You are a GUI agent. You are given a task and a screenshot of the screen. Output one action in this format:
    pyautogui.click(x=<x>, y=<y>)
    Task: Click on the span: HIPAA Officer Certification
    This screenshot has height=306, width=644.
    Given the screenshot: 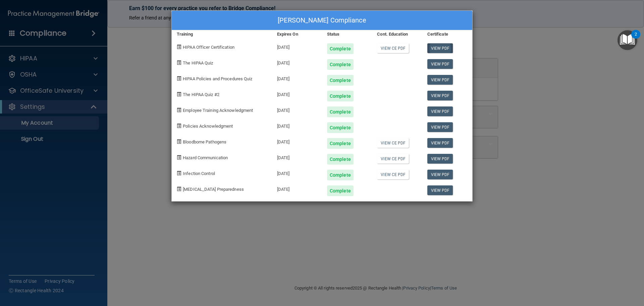 What is the action you would take?
    pyautogui.click(x=209, y=47)
    